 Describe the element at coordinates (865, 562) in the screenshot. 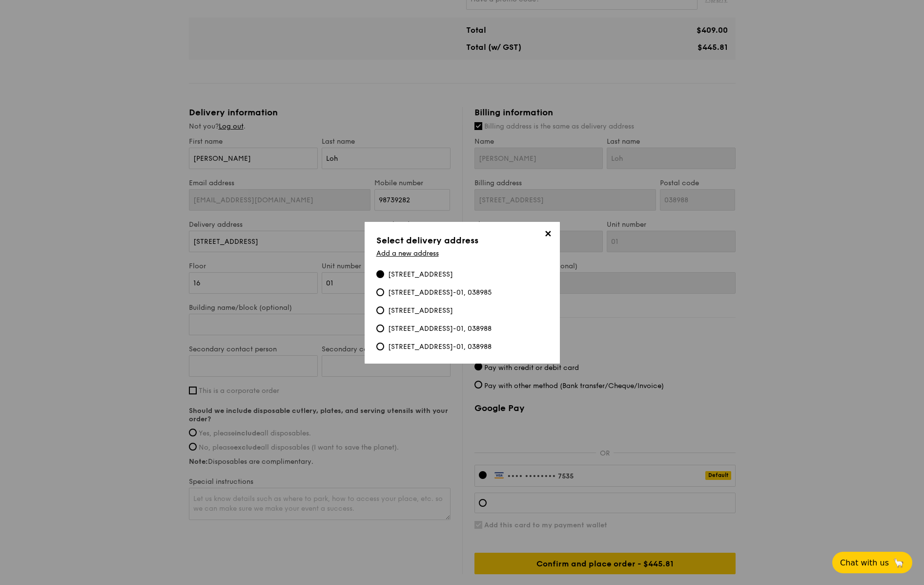

I see `span: Chat with us` at that location.